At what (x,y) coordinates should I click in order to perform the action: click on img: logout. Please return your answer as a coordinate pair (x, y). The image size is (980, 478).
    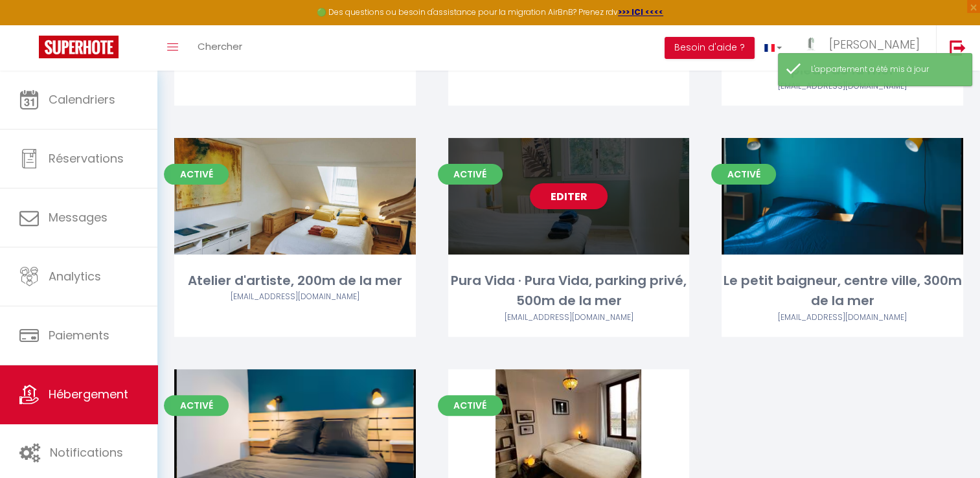
    Looking at the image, I should click on (958, 47).